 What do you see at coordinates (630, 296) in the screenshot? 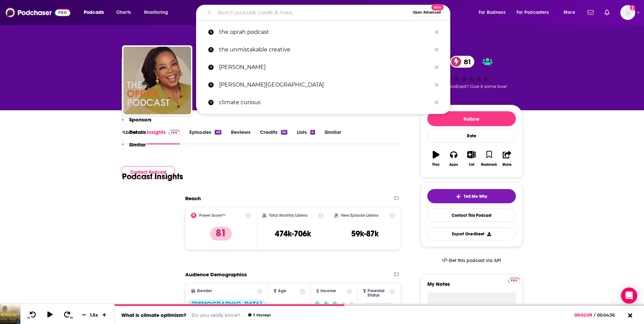
I see `div: Open Intercom Messenger` at bounding box center [630, 296].